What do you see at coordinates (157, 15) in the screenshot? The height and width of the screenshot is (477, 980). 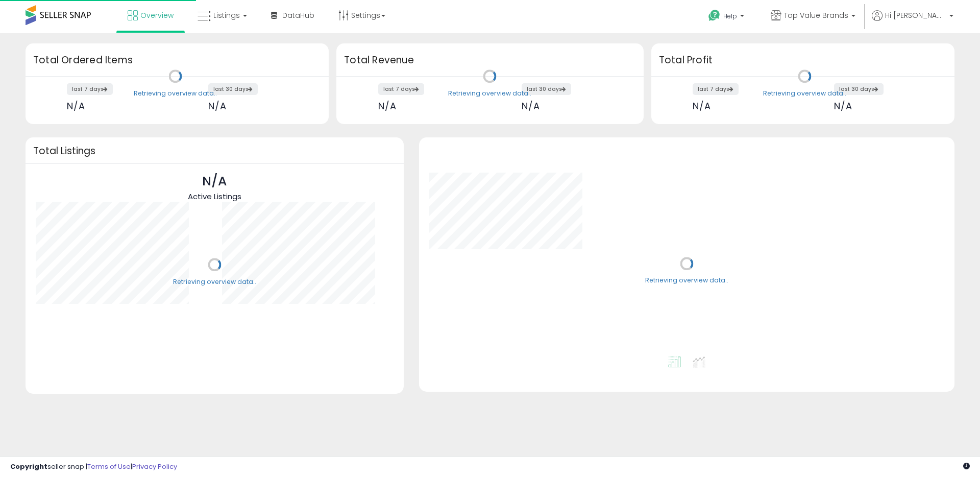 I see `span: Overview` at bounding box center [157, 15].